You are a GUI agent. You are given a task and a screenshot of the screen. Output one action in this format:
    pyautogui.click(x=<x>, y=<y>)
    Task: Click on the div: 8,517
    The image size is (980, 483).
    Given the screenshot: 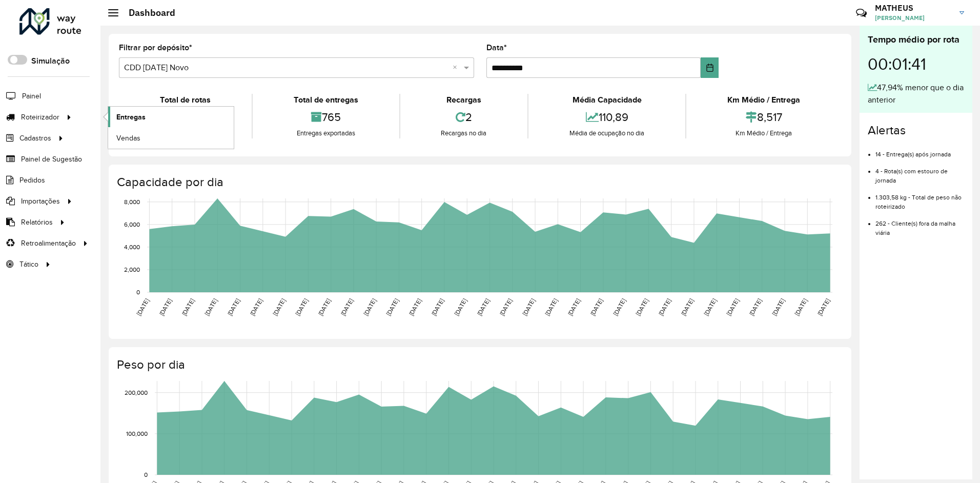 What is the action you would take?
    pyautogui.click(x=764, y=117)
    